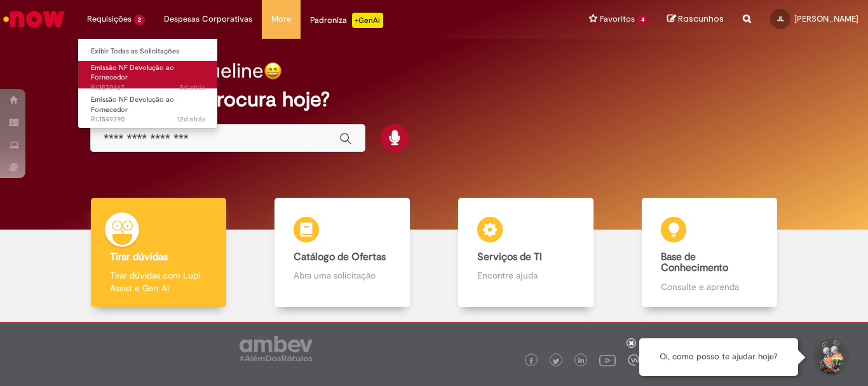 The width and height of the screenshot is (868, 386). I want to click on time: 19/09/2025 09:07:14, so click(192, 119).